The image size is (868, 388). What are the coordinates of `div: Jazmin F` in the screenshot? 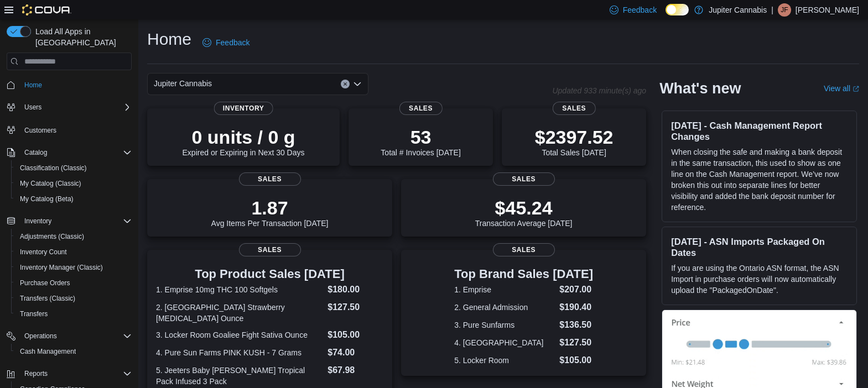 It's located at (785, 10).